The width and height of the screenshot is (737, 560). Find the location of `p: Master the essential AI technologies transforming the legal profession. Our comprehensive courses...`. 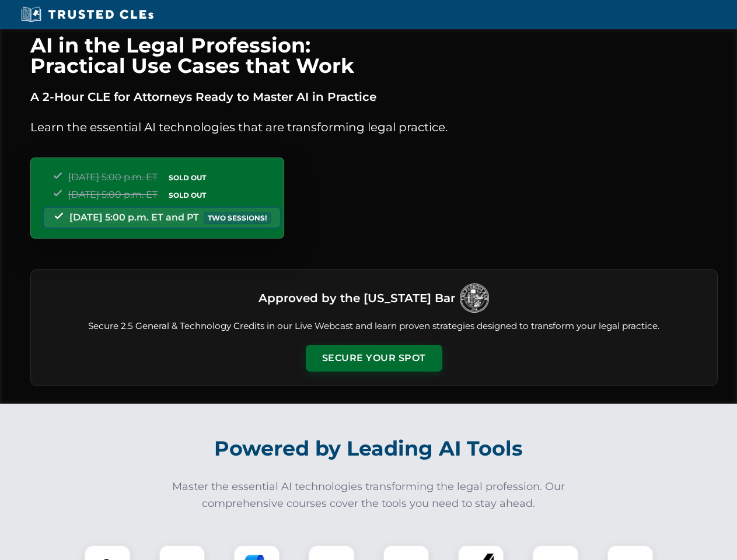

p: Master the essential AI technologies transforming the legal profession. Our comprehensive courses... is located at coordinates (369, 495).